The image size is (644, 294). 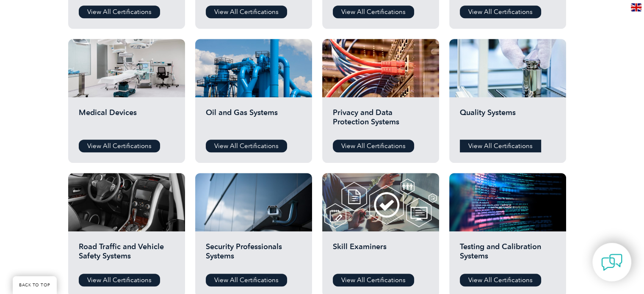 What do you see at coordinates (612, 262) in the screenshot?
I see `img: contact-chat.png` at bounding box center [612, 262].